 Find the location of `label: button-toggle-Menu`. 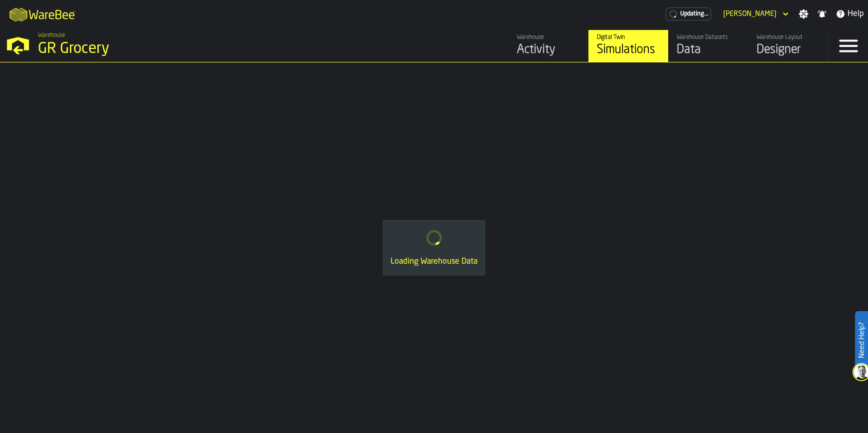

label: button-toggle-Menu is located at coordinates (848, 46).